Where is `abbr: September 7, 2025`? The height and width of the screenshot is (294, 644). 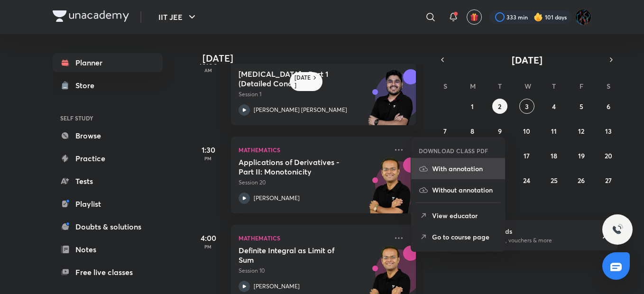 abbr: September 7, 2025 is located at coordinates (445, 131).